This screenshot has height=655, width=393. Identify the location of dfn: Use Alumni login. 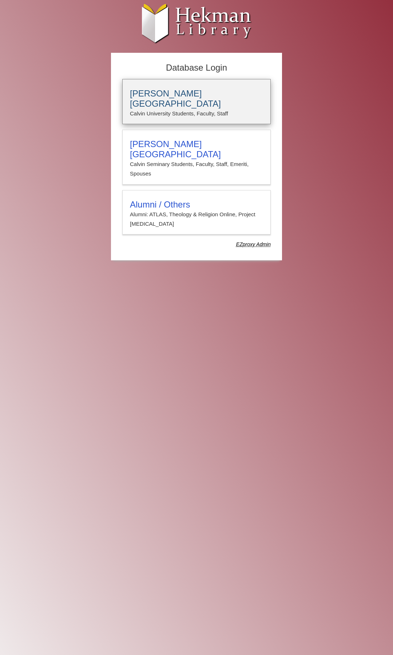
(253, 244).